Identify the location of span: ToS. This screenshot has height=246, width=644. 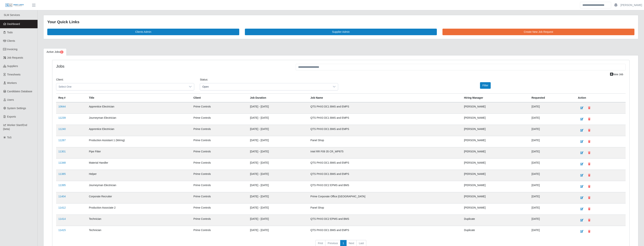
(9, 137).